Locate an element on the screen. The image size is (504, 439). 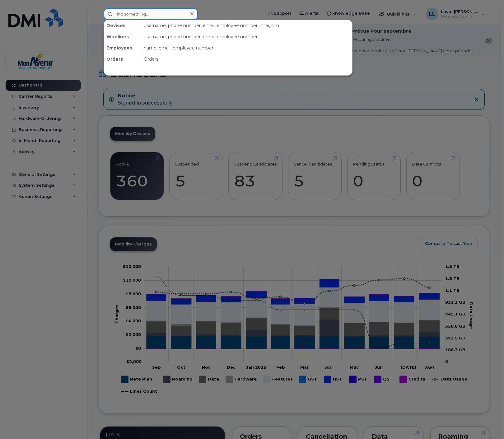
div: username, phone number, email, employee number is located at coordinates (247, 37).